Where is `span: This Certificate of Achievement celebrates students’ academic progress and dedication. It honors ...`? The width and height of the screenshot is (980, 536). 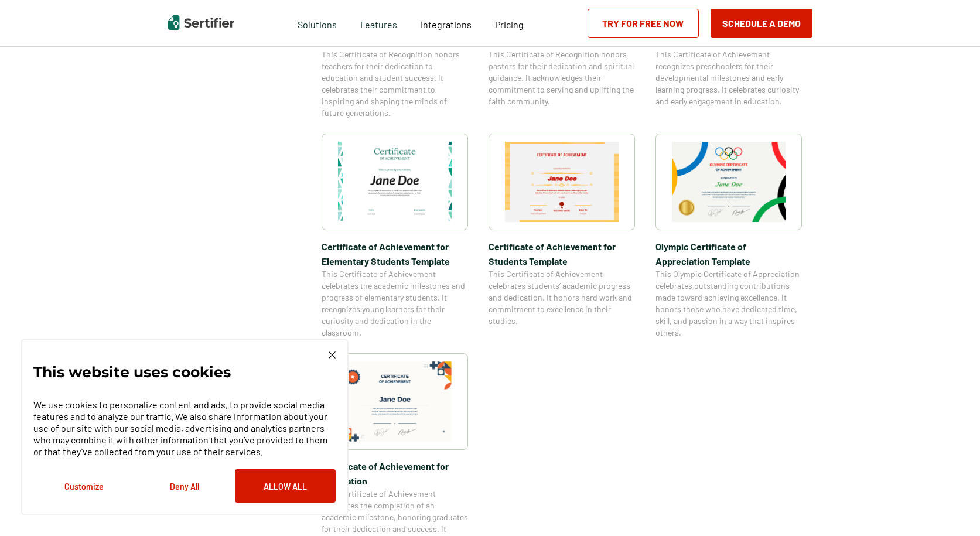
span: This Certificate of Achievement celebrates students’ academic progress and dedication. It honors ... is located at coordinates (561, 298).